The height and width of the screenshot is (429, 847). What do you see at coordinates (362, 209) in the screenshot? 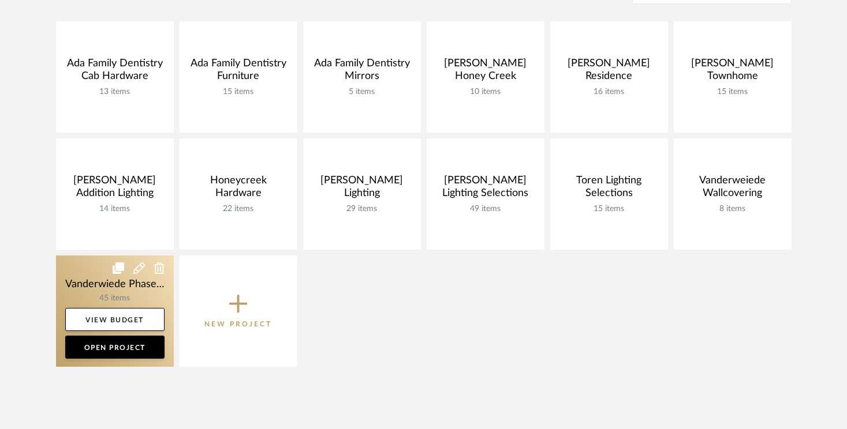
I see `div: 29 items` at bounding box center [362, 209].